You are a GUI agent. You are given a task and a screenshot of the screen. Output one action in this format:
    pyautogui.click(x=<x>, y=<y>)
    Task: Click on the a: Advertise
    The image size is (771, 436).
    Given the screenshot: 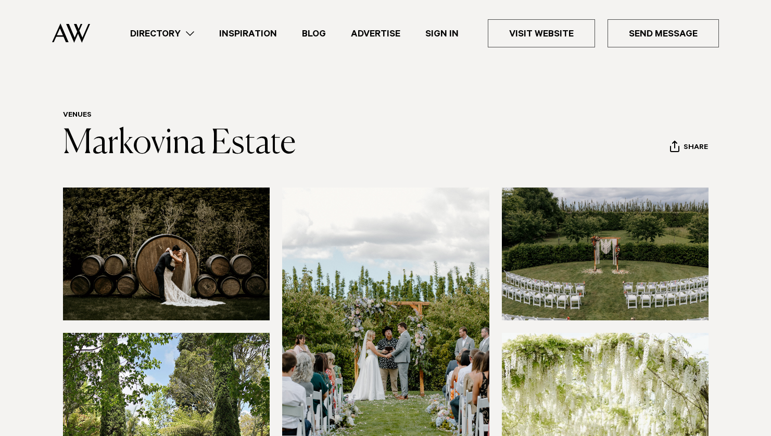 What is the action you would take?
    pyautogui.click(x=375, y=33)
    